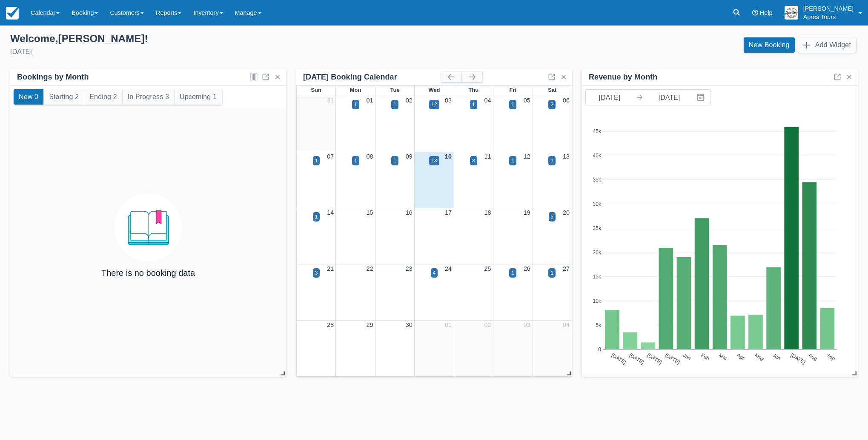  I want to click on a: 06, so click(566, 100).